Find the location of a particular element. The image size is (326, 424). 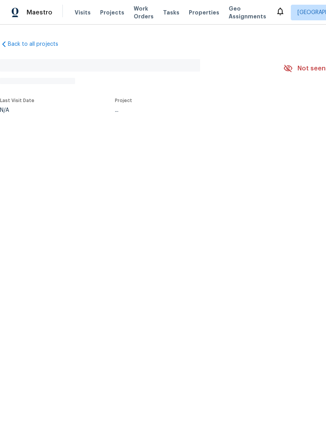

span: Visits is located at coordinates (82, 13).